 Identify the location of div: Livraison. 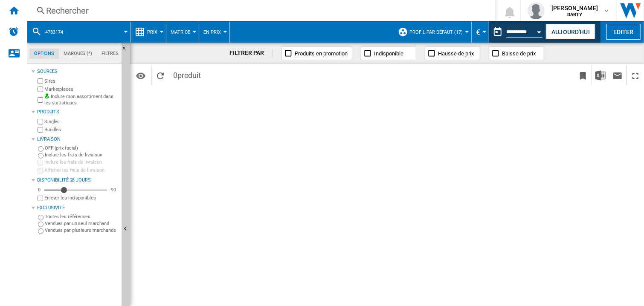
(78, 139).